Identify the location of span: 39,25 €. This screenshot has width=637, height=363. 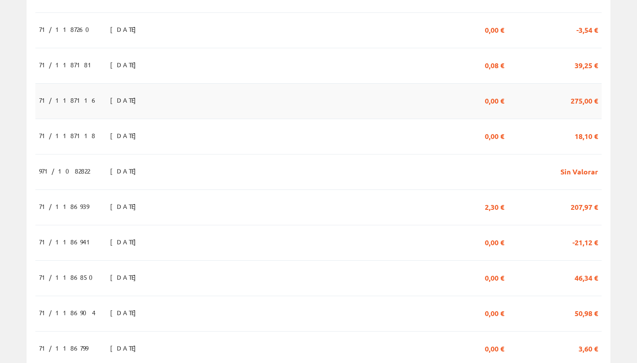
(586, 65).